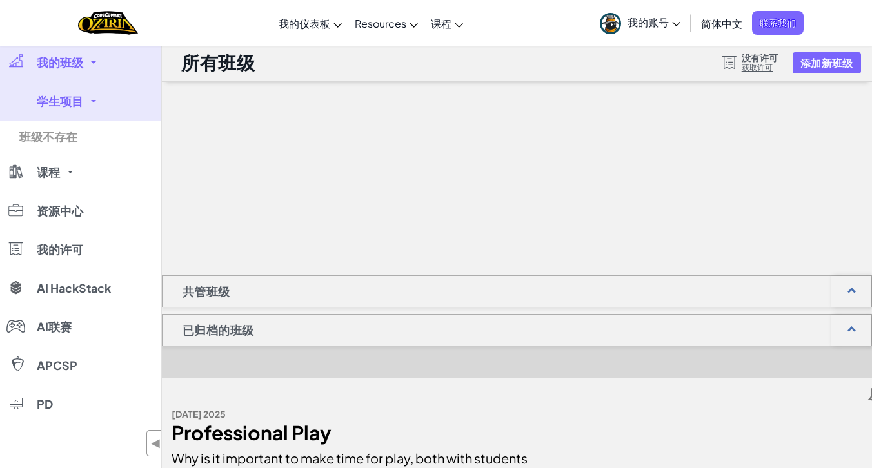 The height and width of the screenshot is (468, 872). Describe the element at coordinates (60, 101) in the screenshot. I see `span: 学生项目` at that location.